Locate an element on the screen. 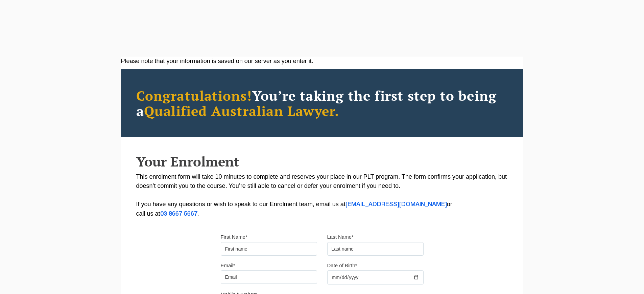 The image size is (644, 294). h2: Your Enrolment is located at coordinates (322, 162).